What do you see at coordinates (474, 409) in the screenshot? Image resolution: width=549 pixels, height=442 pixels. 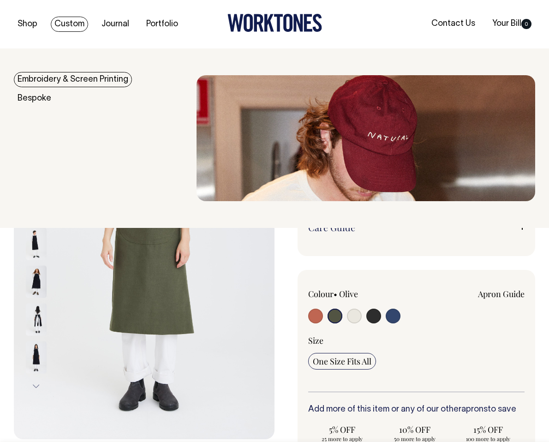 I see `a: aprons` at bounding box center [474, 409].